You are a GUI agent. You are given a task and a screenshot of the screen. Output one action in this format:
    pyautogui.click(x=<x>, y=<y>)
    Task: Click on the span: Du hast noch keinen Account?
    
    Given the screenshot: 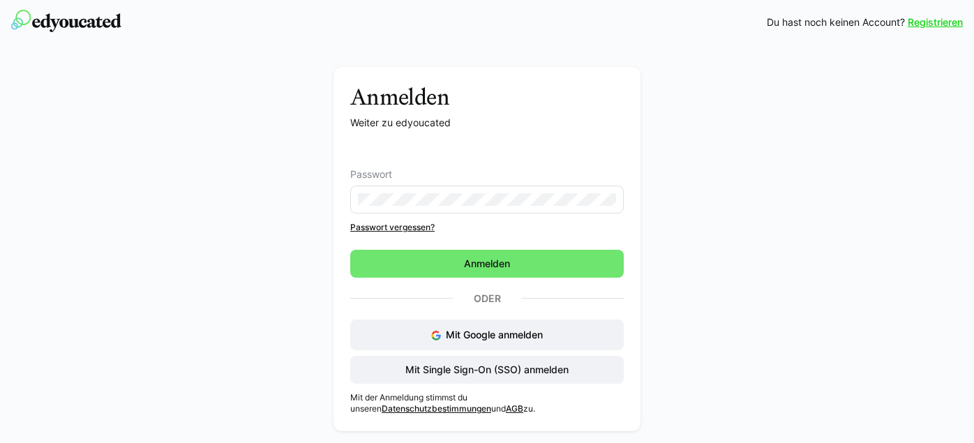 What is the action you would take?
    pyautogui.click(x=836, y=22)
    